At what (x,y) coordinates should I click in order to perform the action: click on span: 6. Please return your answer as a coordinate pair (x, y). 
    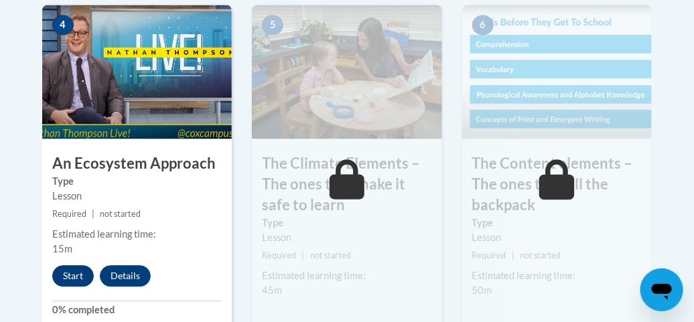
    Looking at the image, I should click on (483, 25).